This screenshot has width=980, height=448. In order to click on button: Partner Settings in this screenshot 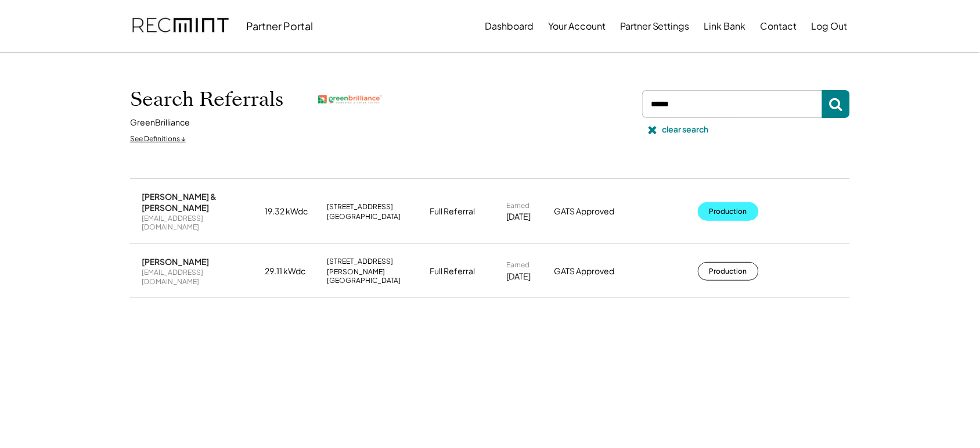, I will do `click(655, 26)`.